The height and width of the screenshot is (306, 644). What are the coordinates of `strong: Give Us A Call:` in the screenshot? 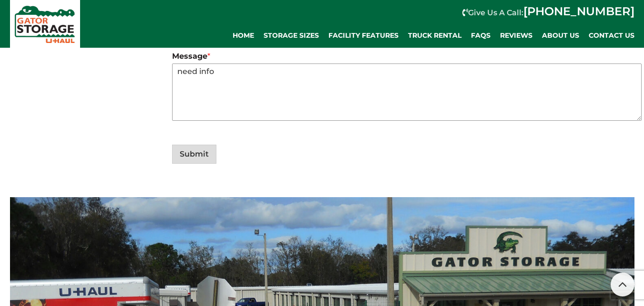 It's located at (552, 13).